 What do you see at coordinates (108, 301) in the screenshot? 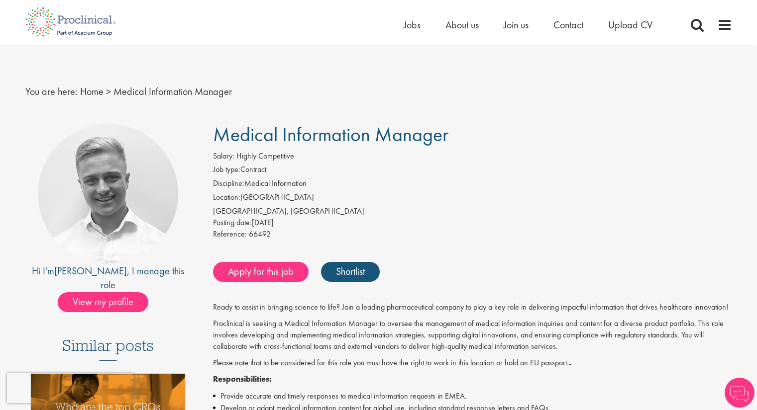
I see `a: View my profile` at bounding box center [108, 301].